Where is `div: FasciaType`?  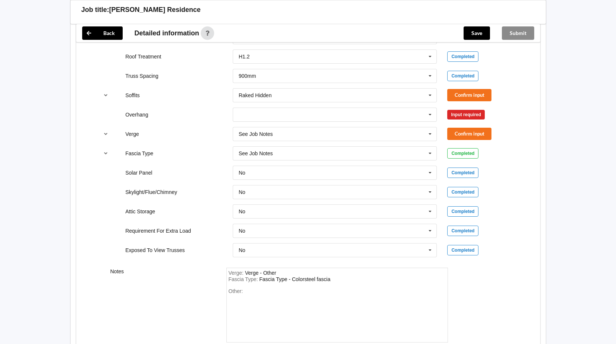 div: FasciaType is located at coordinates (295, 279).